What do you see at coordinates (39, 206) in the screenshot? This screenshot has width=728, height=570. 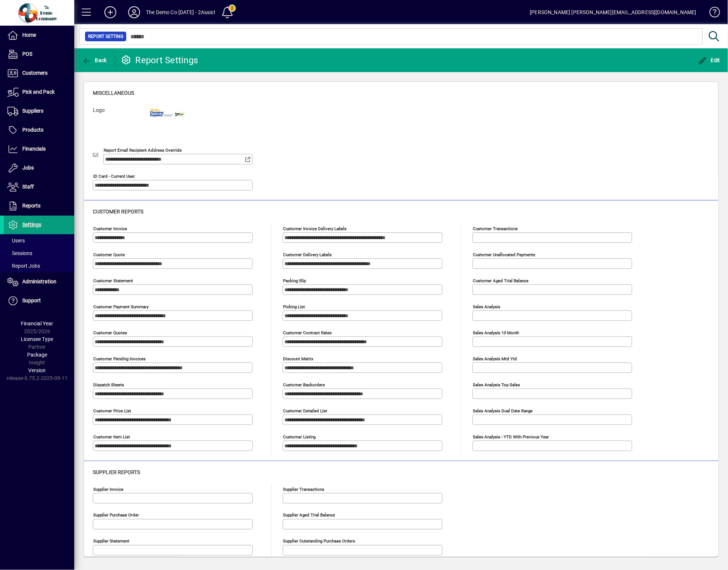 I see `a: Reports` at bounding box center [39, 206].